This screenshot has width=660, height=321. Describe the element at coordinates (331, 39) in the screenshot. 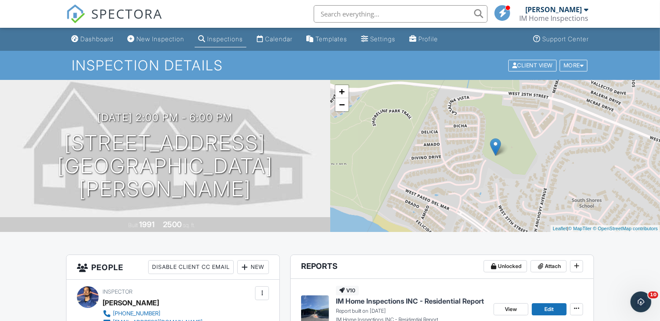

I see `div: Templates` at that location.